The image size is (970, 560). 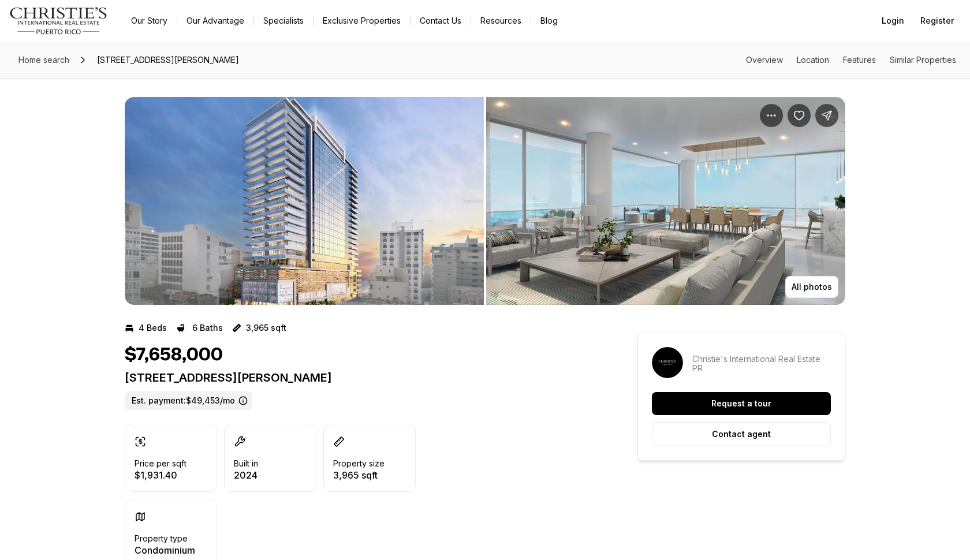 What do you see at coordinates (246, 463) in the screenshot?
I see `p: Built in` at bounding box center [246, 463].